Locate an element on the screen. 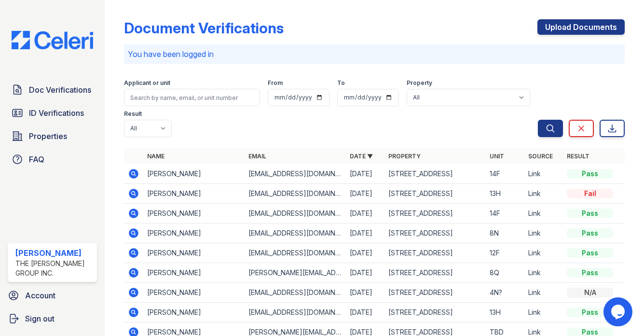  span: Account is located at coordinates (40, 296).